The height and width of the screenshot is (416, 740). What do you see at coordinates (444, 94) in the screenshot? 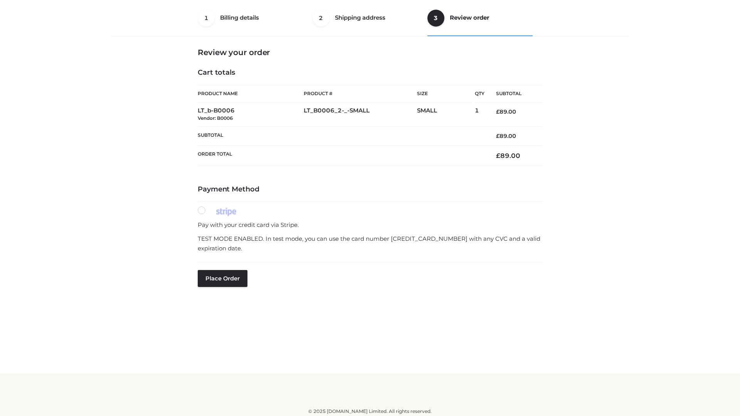
I see `th: Size` at bounding box center [444, 94].